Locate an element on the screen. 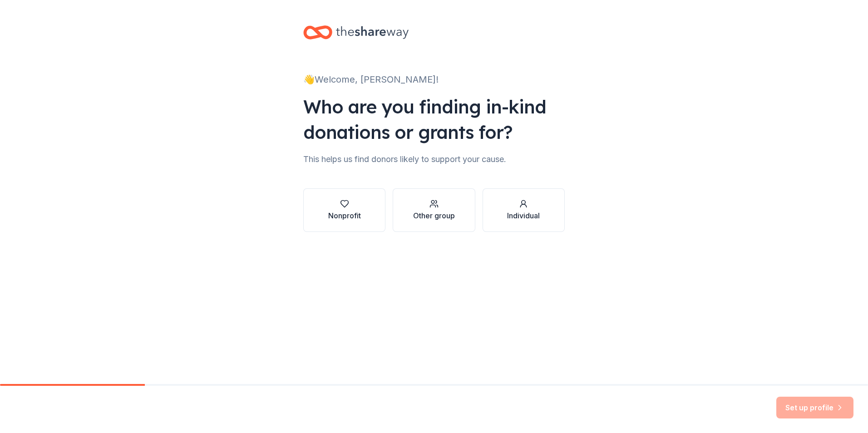  div: This helps us find donors likely to support your cause. is located at coordinates (434, 160).